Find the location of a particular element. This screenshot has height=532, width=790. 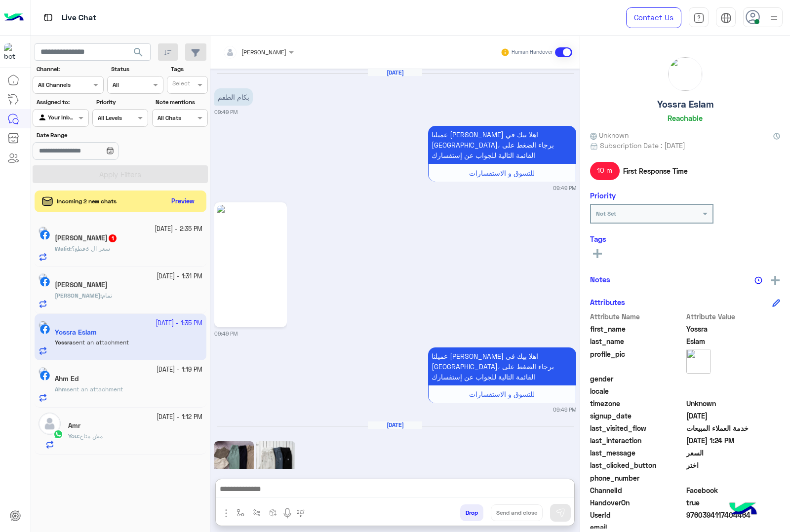

span: Yossra is located at coordinates (733, 328).